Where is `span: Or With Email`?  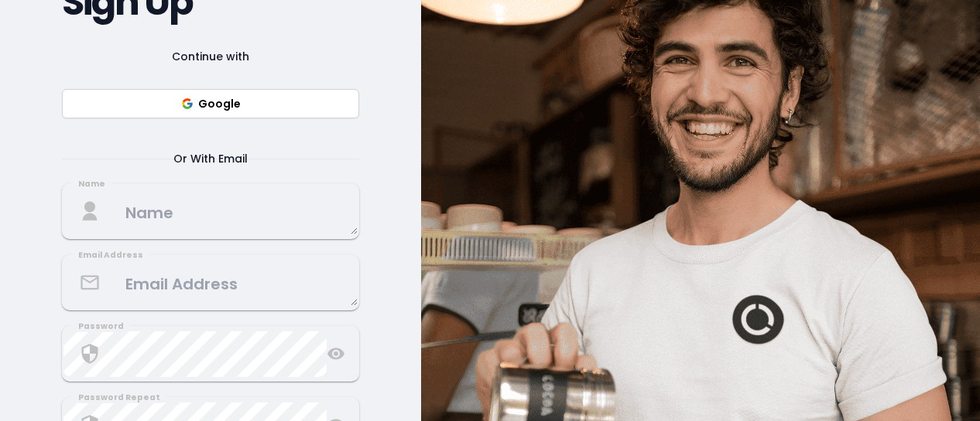 span: Or With Email is located at coordinates (211, 159).